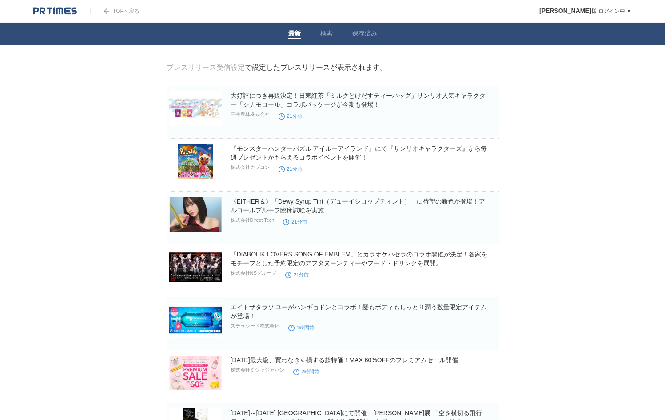 This screenshot has width=665, height=420. I want to click on img: 『モンスターハンターパズル アイルーアイランド』にて『サンリオキャラクターズ』から毎週プレゼントがもらえるコラボイベントを開催！, so click(195, 161).